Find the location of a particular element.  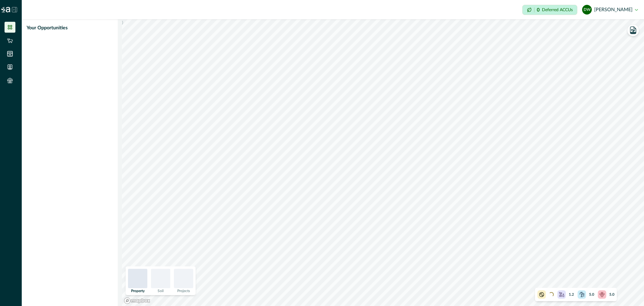

p: Property is located at coordinates (138, 291).